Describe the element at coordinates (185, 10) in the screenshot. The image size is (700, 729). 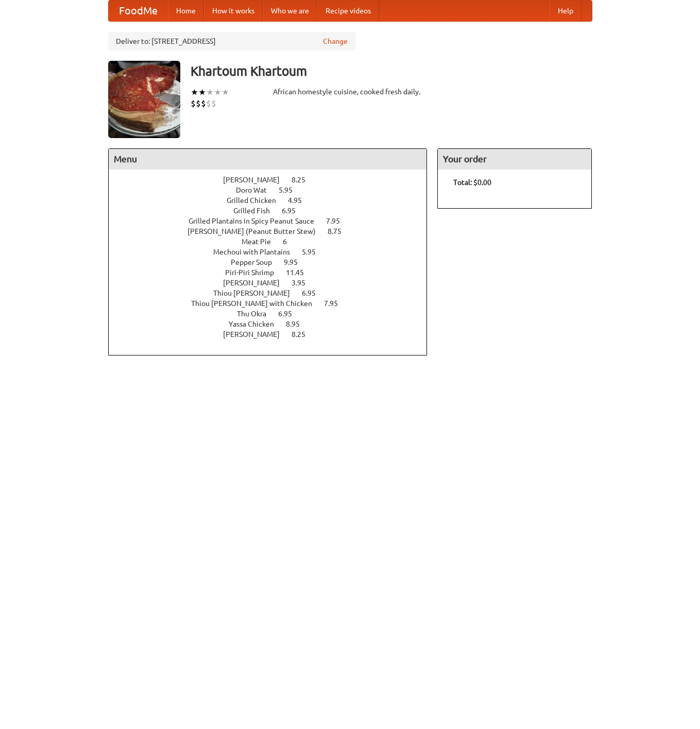
I see `a: Home` at that location.